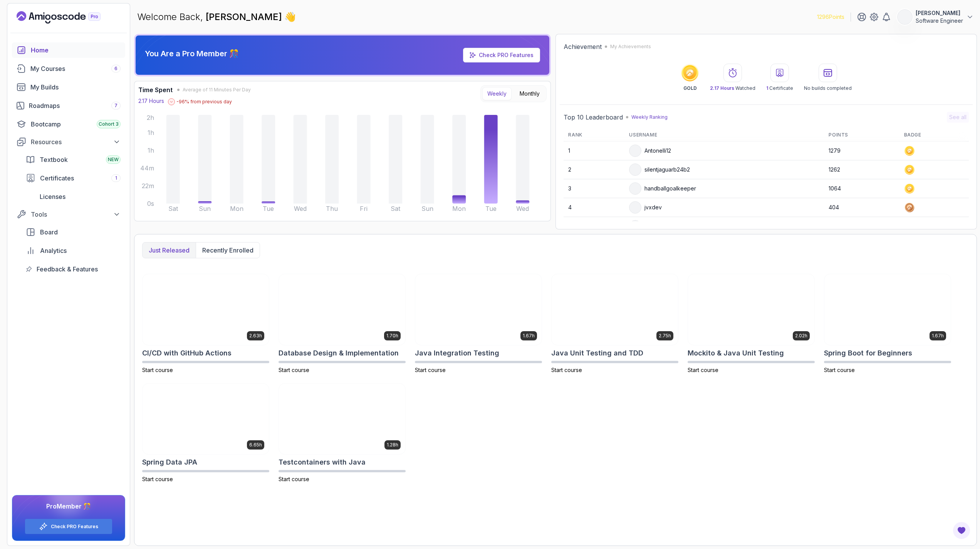 The width and height of the screenshot is (980, 549). I want to click on a: licenses, so click(73, 196).